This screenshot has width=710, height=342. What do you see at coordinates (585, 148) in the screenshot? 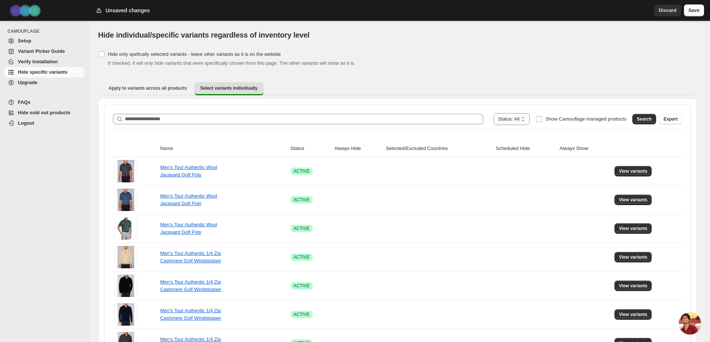
I see `th: Always Show` at bounding box center [585, 148].